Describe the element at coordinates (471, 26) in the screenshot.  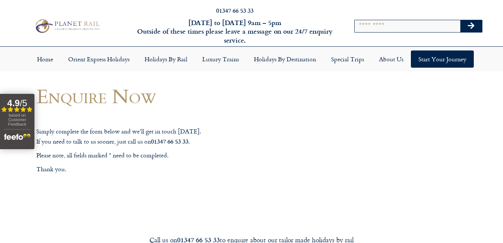
I see `button: Search` at that location.